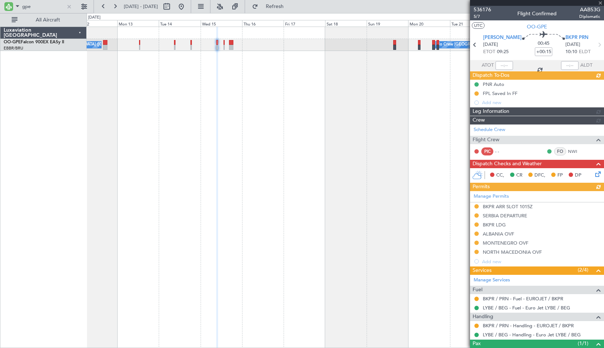 The image size is (604, 348). Describe the element at coordinates (483, 317) in the screenshot. I see `span: Handling` at that location.